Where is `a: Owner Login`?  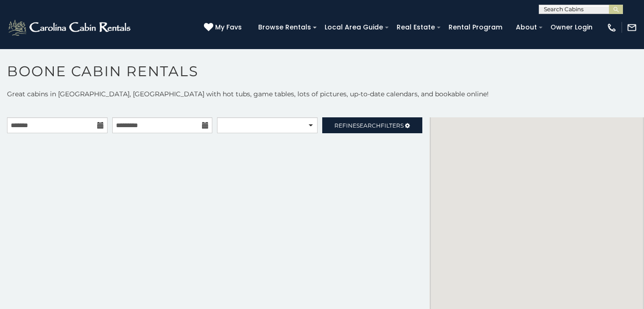
a: Owner Login is located at coordinates (572, 27).